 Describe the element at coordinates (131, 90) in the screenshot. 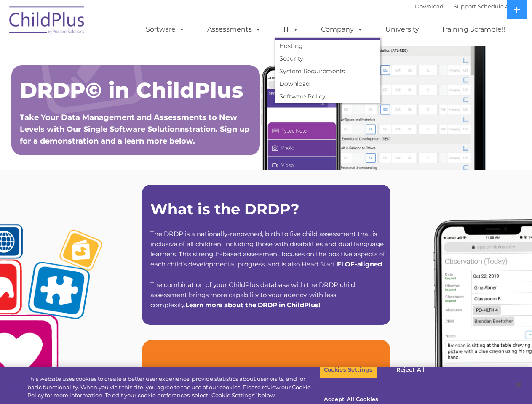

I see `span: DRDP© in ChildPlus` at that location.